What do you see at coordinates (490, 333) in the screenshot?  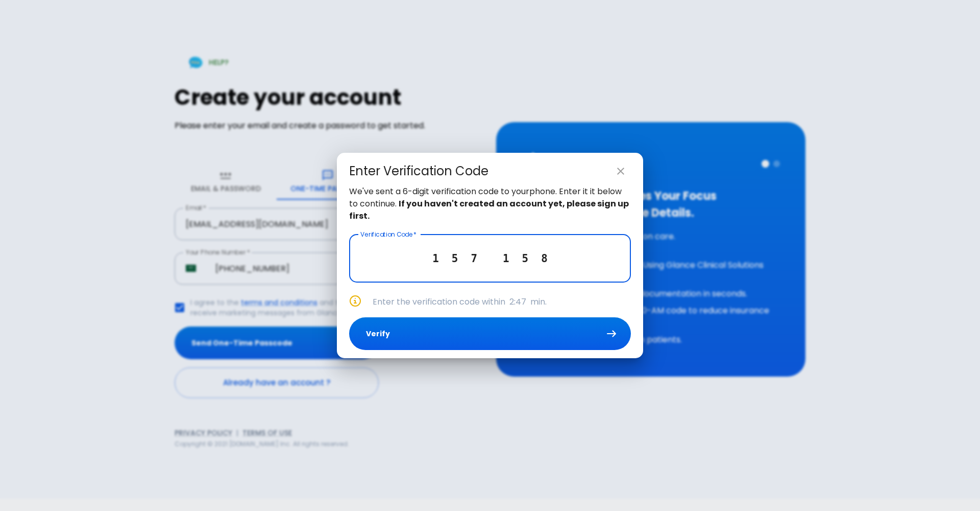 I see `button: Verify` at bounding box center [490, 333].